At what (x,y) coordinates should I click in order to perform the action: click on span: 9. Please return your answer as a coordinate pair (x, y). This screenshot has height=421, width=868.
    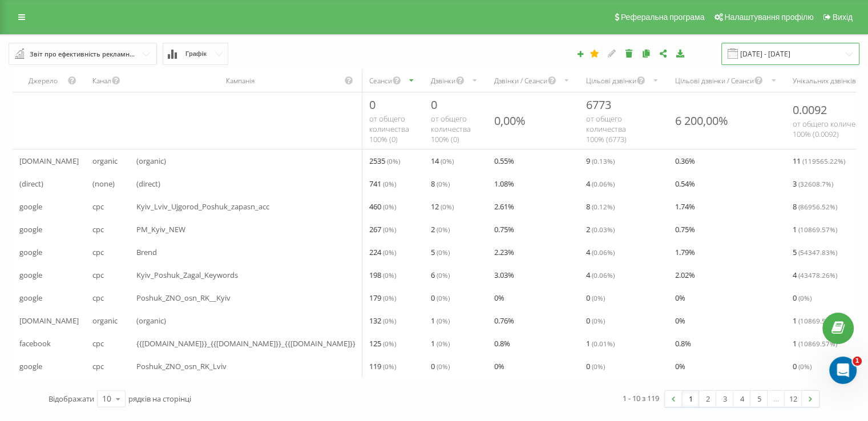
    Looking at the image, I should click on (600, 161).